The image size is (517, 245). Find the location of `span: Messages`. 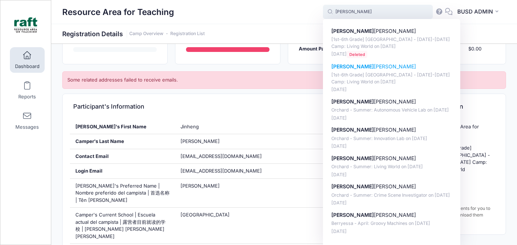

span: Messages is located at coordinates (27, 127).